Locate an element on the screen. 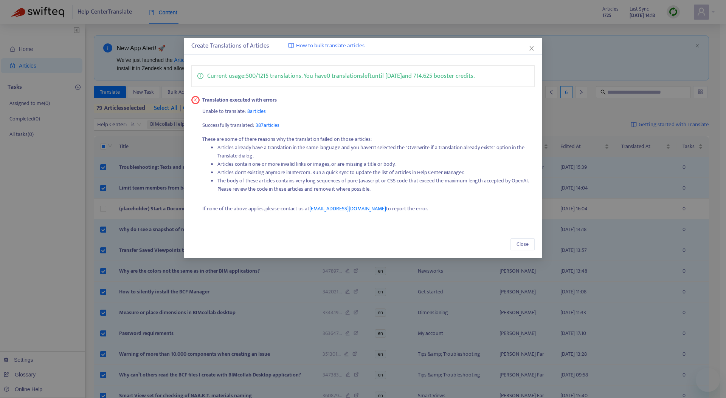  li: Articles contain one or more invalid links or images, or are missing a title or body. is located at coordinates (376, 164).